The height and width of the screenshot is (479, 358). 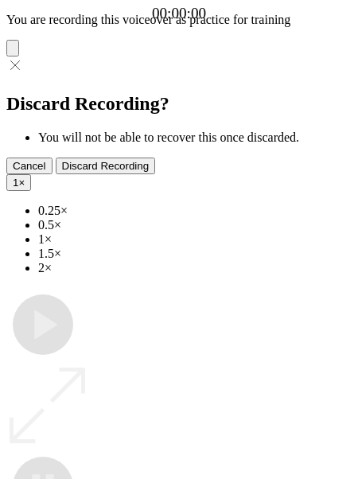 What do you see at coordinates (179, 103) in the screenshot?
I see `h2: Discard Recording?` at bounding box center [179, 103].